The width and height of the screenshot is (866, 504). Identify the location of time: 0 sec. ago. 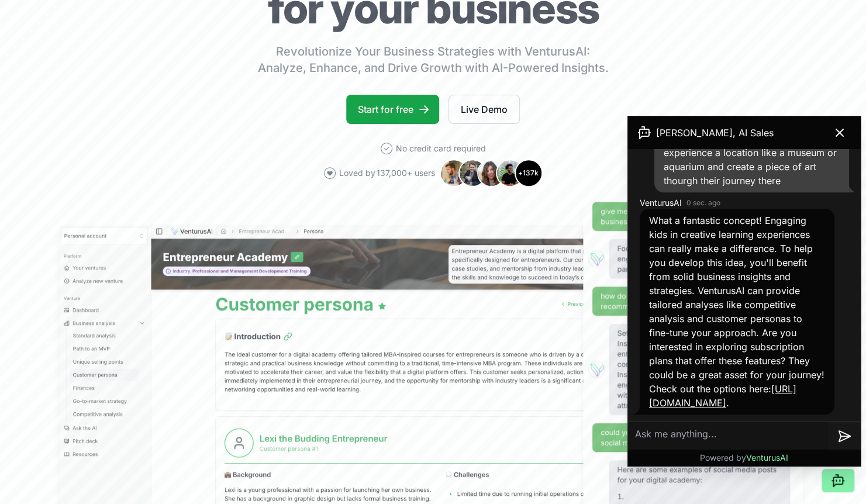
(703, 203).